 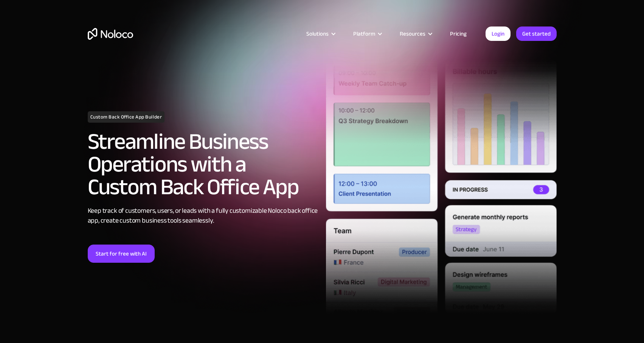 What do you see at coordinates (203, 164) in the screenshot?
I see `h2: Streamline Business Operations with a Custom Back Office App` at bounding box center [203, 164].